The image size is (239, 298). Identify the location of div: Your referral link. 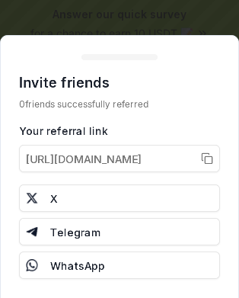
(120, 130).